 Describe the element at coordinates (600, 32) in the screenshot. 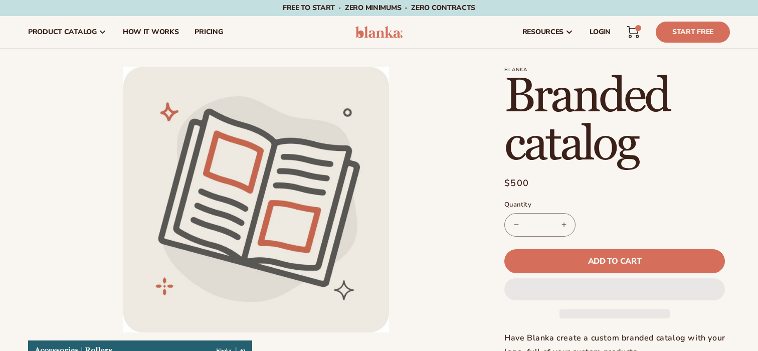

I see `a: LOGIN` at that location.